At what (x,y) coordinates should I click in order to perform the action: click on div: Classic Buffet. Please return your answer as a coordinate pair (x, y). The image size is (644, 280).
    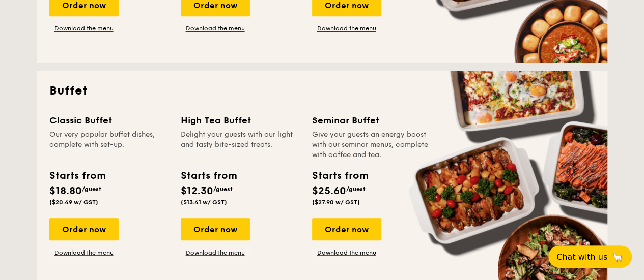
    Looking at the image, I should click on (109, 120).